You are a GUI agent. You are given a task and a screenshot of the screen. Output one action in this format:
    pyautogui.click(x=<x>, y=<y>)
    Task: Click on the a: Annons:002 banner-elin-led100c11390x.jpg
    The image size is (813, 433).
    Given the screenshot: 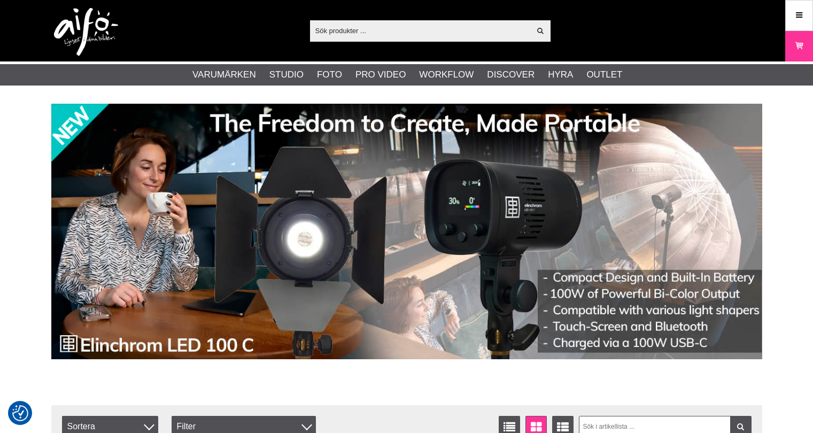 What is the action you would take?
    pyautogui.click(x=407, y=231)
    